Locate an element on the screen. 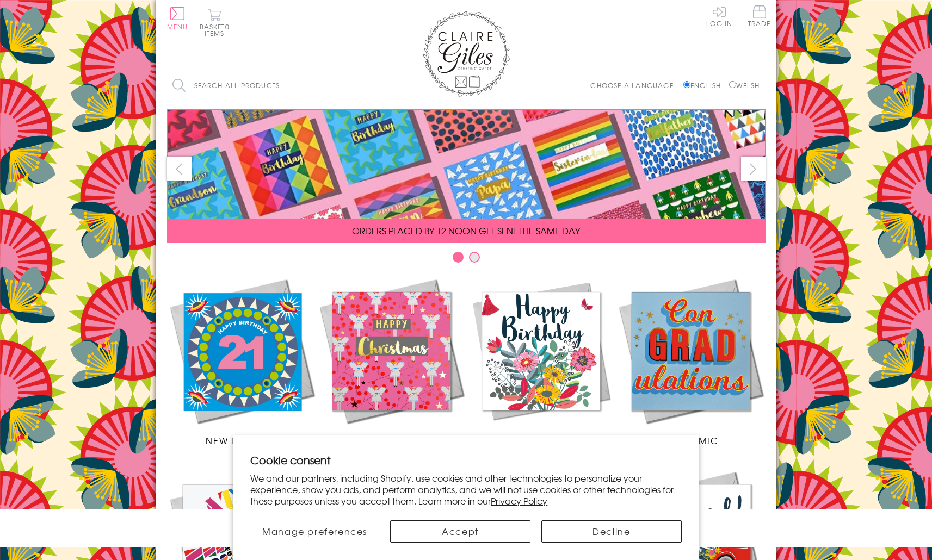  button: Menu is located at coordinates (177, 19).